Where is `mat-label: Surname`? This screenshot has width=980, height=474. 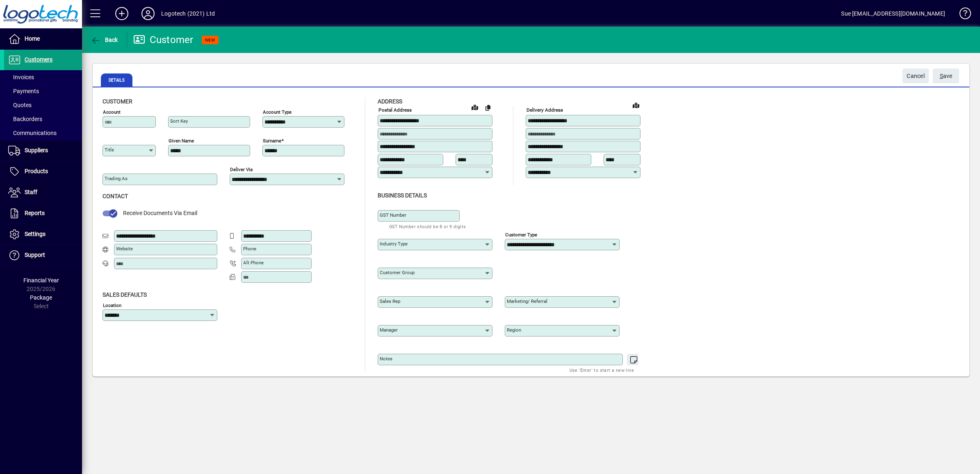 mat-label: Surname is located at coordinates (272, 141).